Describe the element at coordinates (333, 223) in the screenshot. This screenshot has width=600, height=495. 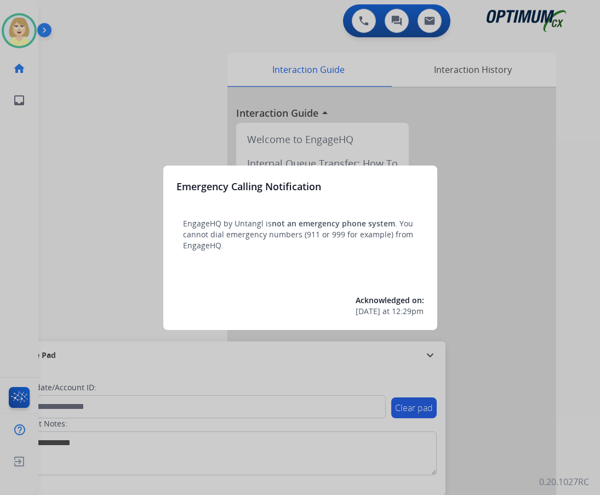
I see `span: not an emergency phone system` at that location.